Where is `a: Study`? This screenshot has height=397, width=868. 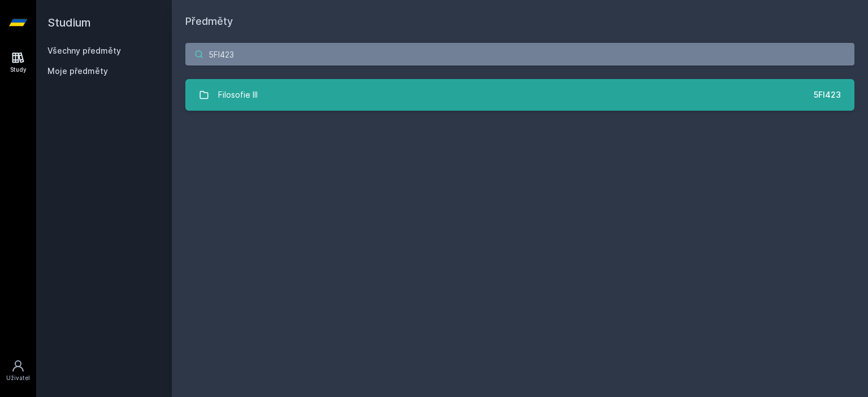
a: Study is located at coordinates (18, 62).